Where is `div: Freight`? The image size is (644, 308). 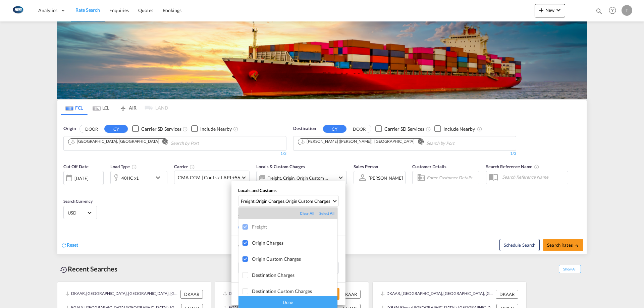
div: Freight is located at coordinates (294, 226).